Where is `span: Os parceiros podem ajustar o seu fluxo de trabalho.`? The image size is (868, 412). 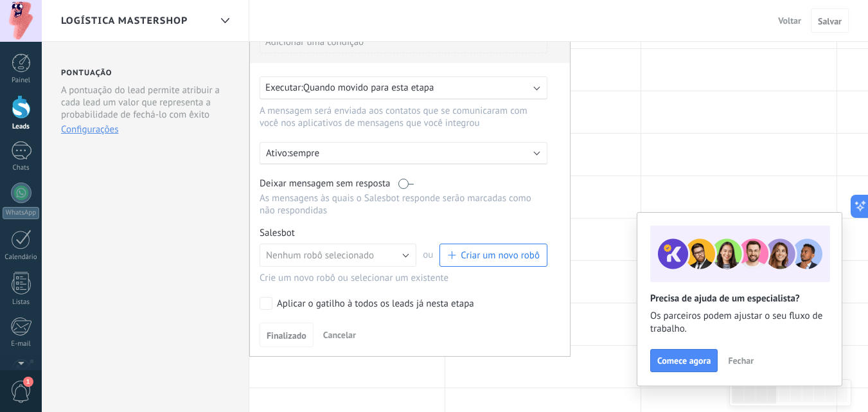 span: Os parceiros podem ajustar o seu fluxo de trabalho. is located at coordinates (739, 323).